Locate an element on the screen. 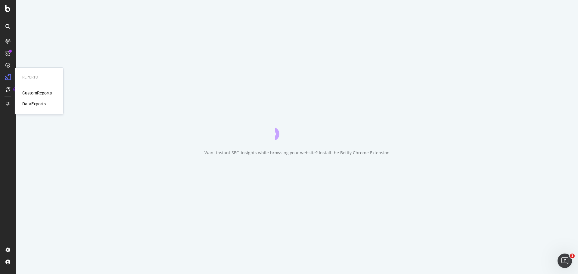 Image resolution: width=578 pixels, height=274 pixels. div: Reports is located at coordinates (39, 77).